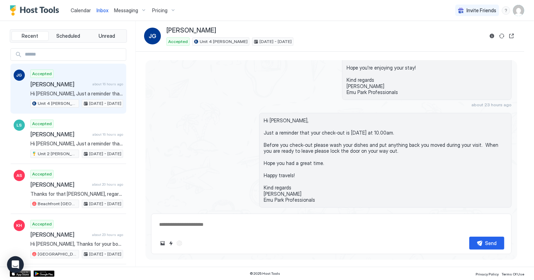 This screenshot has width=534, height=280. I want to click on span: Privacy Policy, so click(487, 274).